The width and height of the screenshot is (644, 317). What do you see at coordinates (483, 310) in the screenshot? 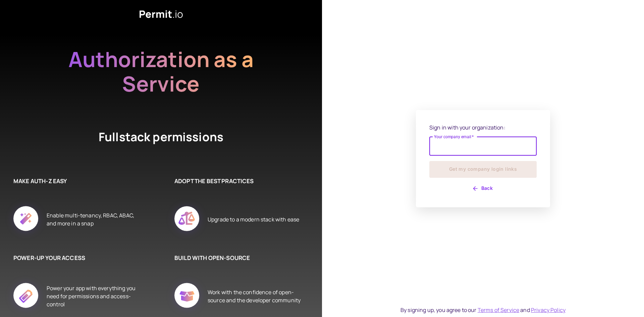
I see `div: By signing up, you agree to our and` at bounding box center [483, 310].